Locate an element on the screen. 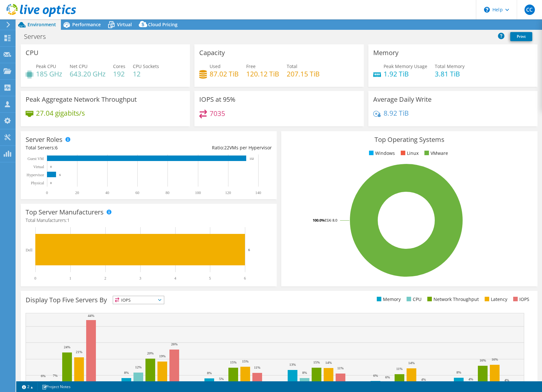  text: 19% is located at coordinates (163, 356).